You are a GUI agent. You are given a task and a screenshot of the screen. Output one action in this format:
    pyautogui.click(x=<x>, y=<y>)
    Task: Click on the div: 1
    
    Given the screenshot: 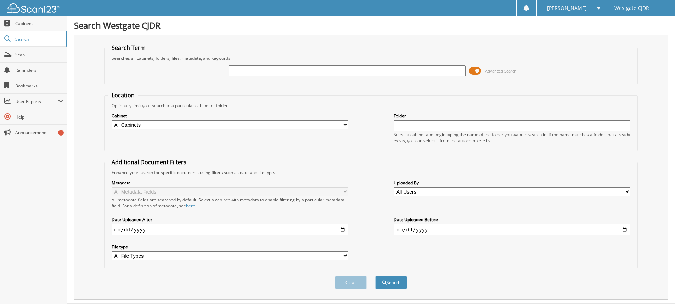 What is the action you would take?
    pyautogui.click(x=61, y=133)
    